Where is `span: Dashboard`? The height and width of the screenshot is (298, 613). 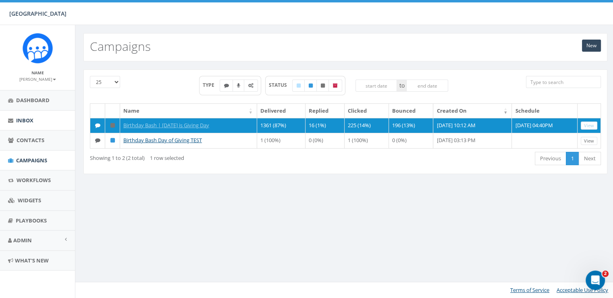 span: Dashboard is located at coordinates (33, 100).